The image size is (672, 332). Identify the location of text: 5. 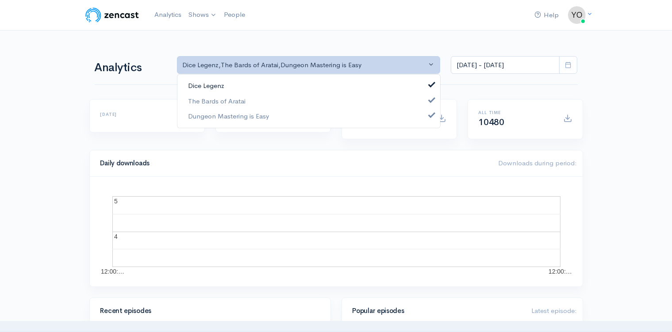
(116, 201).